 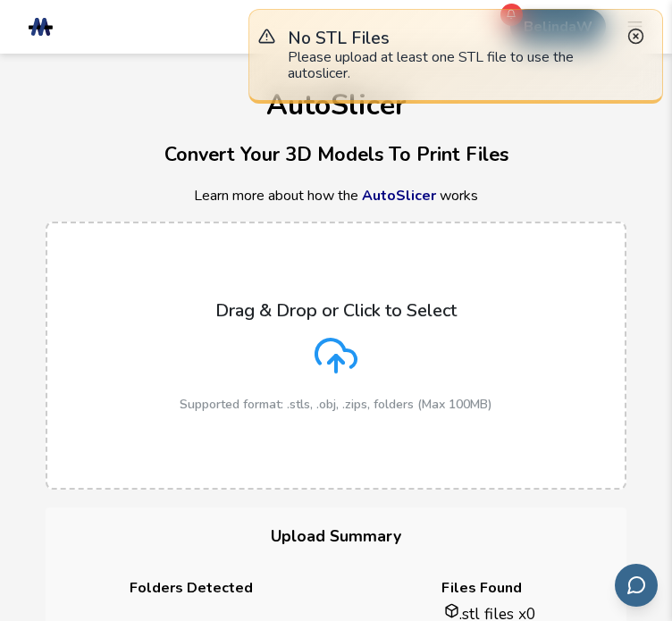 I want to click on h3: Upload Summary, so click(x=336, y=536).